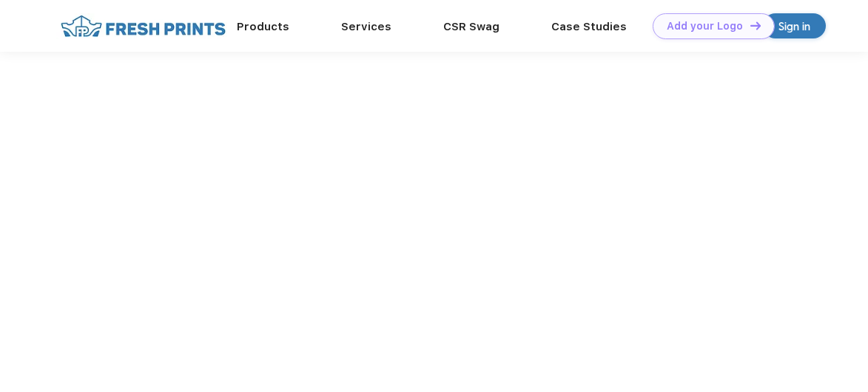  What do you see at coordinates (795, 26) in the screenshot?
I see `div: Sign in` at bounding box center [795, 26].